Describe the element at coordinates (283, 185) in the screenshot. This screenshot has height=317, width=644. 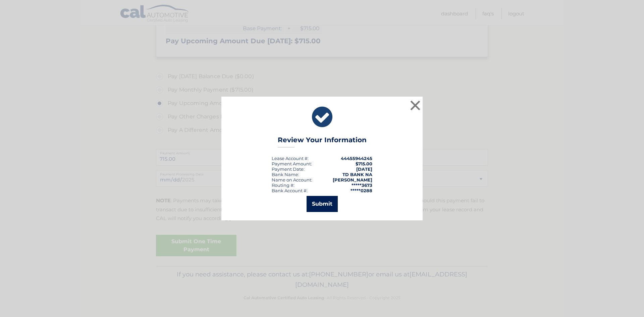
I see `div: Routing #:` at that location.